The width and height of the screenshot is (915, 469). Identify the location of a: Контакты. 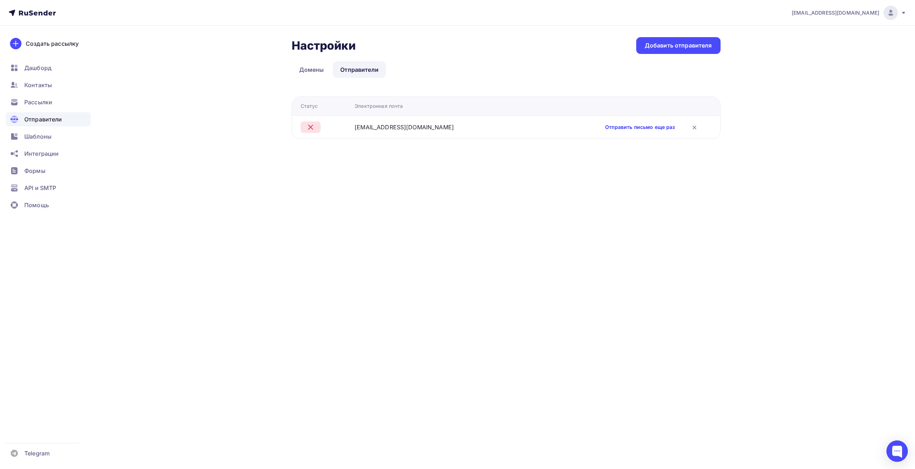
(48, 85).